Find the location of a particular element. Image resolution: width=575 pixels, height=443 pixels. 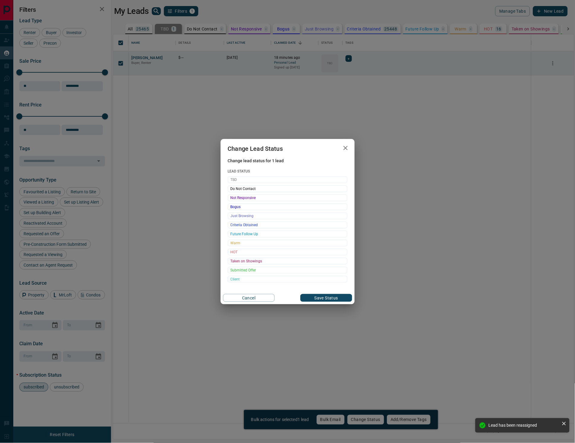

div: Client is located at coordinates (288, 279).